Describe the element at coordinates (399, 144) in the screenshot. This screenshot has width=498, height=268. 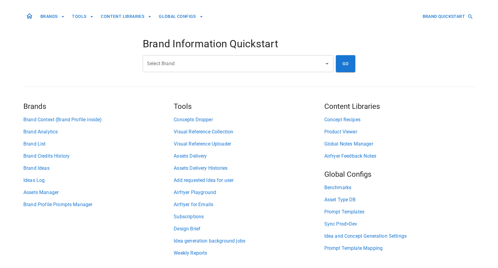
I see `a: Global Notes Manager` at that location.